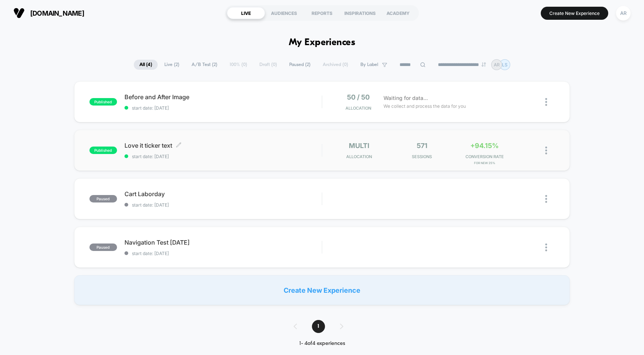  Describe the element at coordinates (422, 145) in the screenshot. I see `span: 571` at that location.